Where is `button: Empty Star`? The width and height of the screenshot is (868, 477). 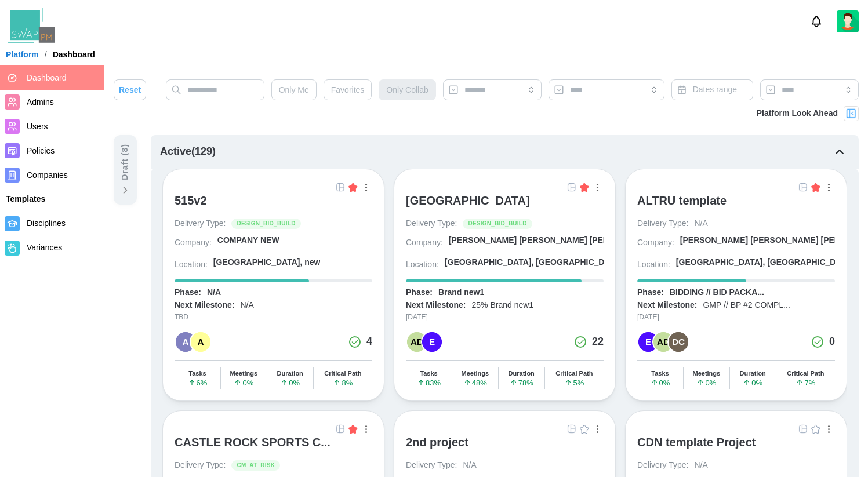
button: Empty Star is located at coordinates (585, 429).